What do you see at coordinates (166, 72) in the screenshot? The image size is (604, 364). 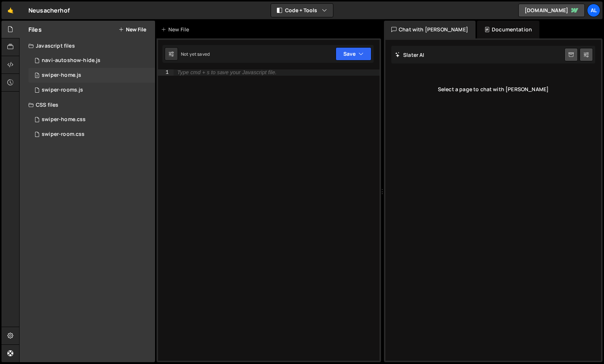 I see `div: 1` at bounding box center [166, 72].